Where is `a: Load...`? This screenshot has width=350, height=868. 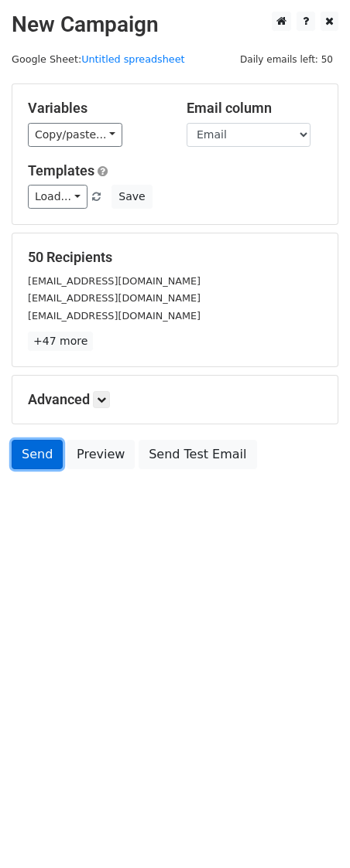 a: Load... is located at coordinates (57, 197).